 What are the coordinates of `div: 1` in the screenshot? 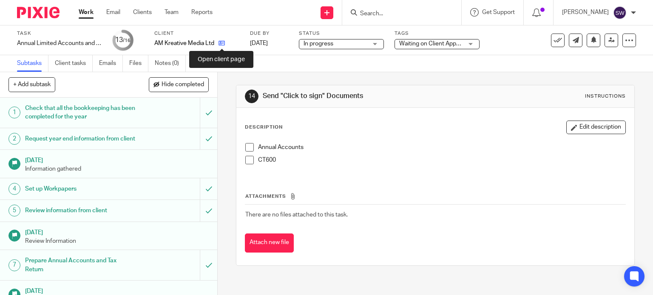 It's located at (14, 113).